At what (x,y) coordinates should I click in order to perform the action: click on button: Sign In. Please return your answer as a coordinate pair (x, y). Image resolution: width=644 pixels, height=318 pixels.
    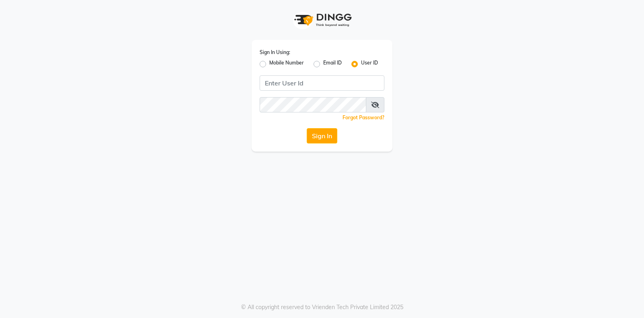
    Looking at the image, I should click on (322, 136).